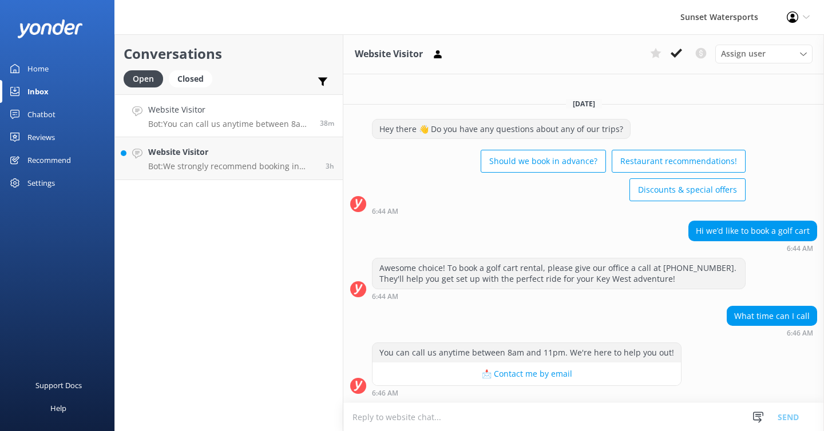  What do you see at coordinates (143, 79) in the screenshot?
I see `div: Open` at bounding box center [143, 79].